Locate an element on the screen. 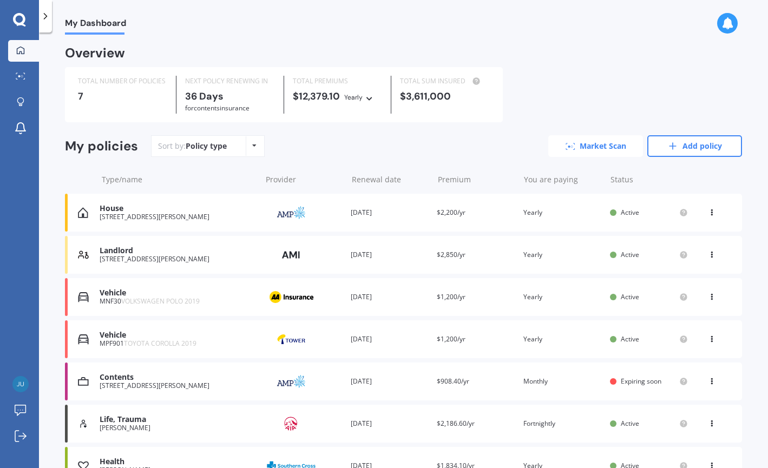  div: Monthly is located at coordinates (562, 382).